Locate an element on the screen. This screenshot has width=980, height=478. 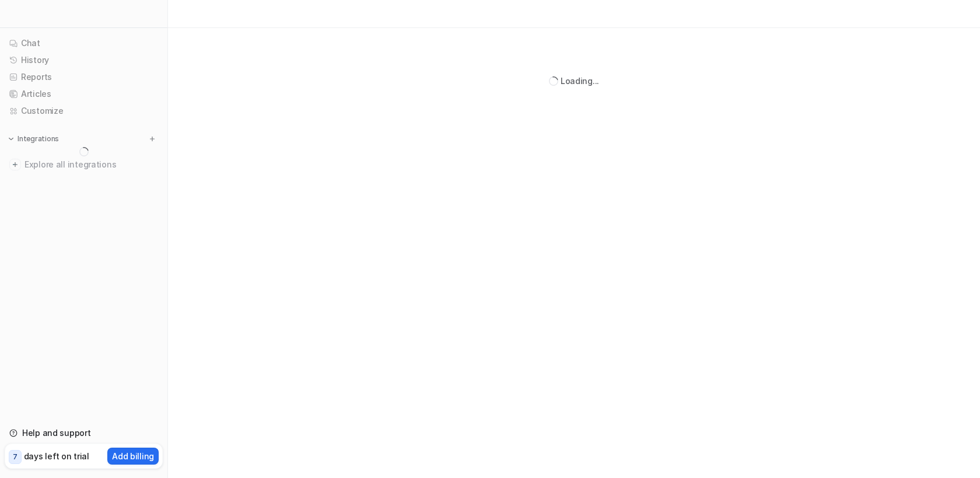
div: Loading... is located at coordinates (580, 81).